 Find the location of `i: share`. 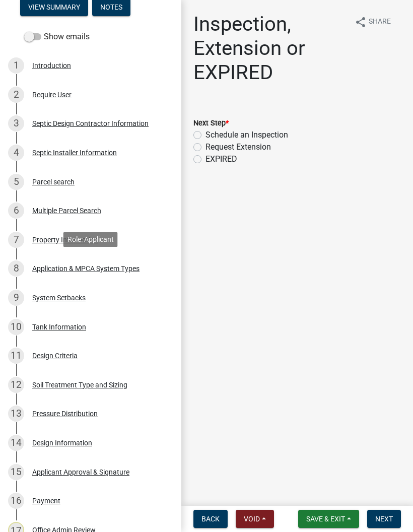

i: share is located at coordinates (360, 22).